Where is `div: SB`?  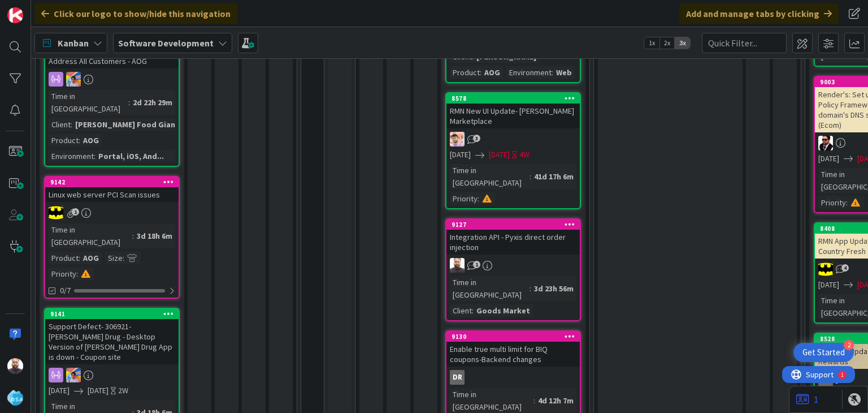 div: SB is located at coordinates (513, 265).